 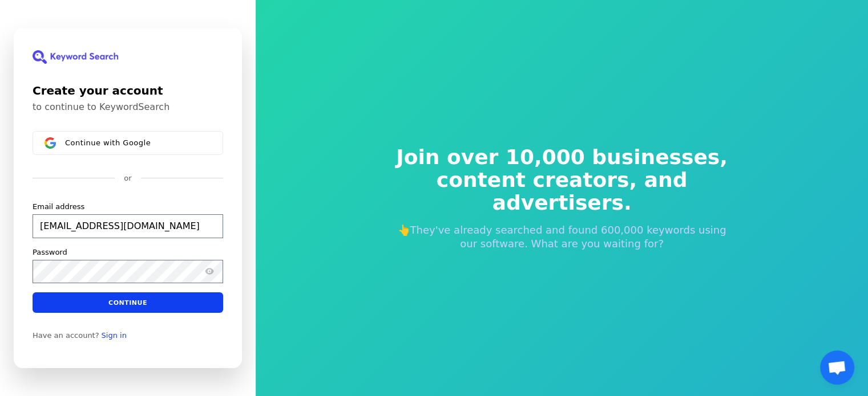 I want to click on span: content creators, and advertisers., so click(x=562, y=191).